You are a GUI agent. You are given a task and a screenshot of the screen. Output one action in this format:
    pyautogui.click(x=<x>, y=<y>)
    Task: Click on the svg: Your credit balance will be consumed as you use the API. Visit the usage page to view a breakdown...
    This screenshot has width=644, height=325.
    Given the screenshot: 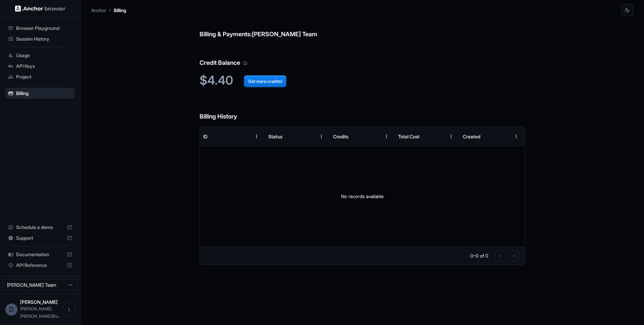 What is the action you would take?
    pyautogui.click(x=245, y=63)
    